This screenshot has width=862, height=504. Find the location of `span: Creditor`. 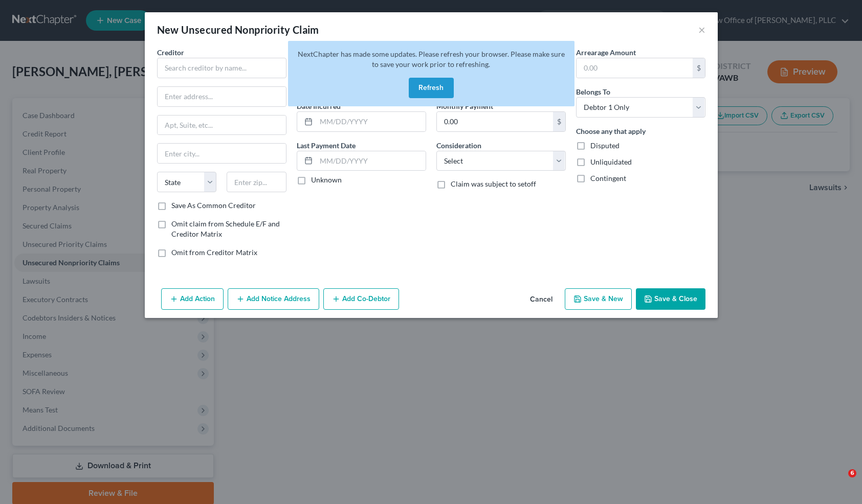

span: Creditor is located at coordinates (170, 52).